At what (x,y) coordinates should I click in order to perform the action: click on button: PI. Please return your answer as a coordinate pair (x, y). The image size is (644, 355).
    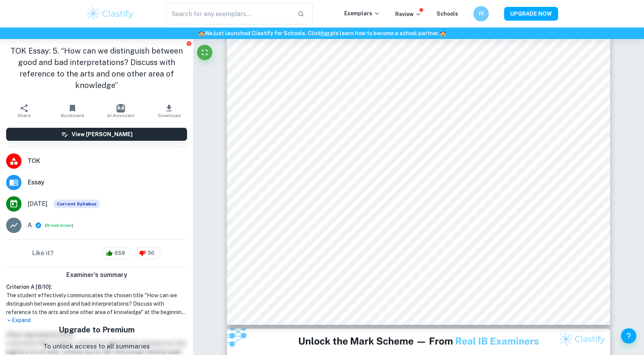
    Looking at the image, I should click on (481, 14).